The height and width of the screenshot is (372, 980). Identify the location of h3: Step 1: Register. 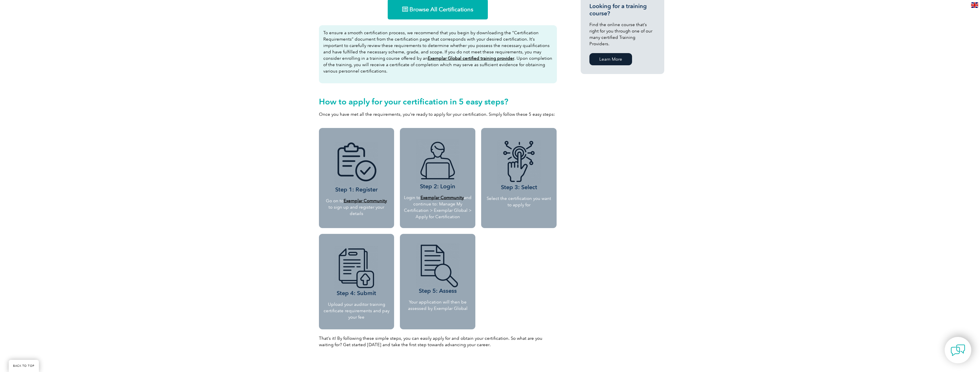
(357, 168).